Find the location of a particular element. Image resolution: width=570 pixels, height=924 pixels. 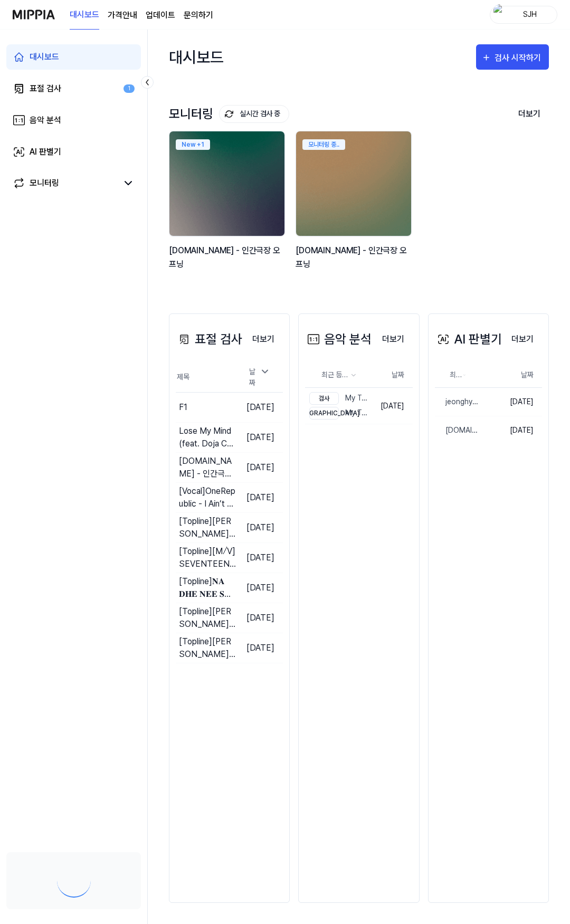

div: 모니터링 중.. is located at coordinates (324, 145).